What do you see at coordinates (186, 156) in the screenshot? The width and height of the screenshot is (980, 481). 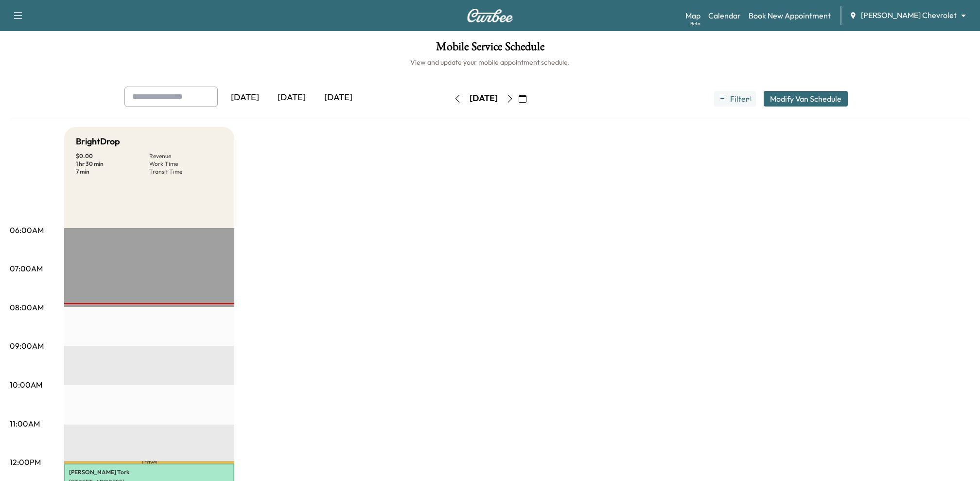 I see `p: Revenue` at bounding box center [186, 156].